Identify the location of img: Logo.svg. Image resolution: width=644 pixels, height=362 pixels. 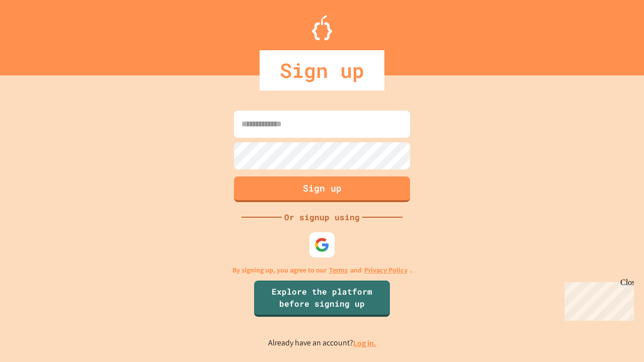
(322, 28).